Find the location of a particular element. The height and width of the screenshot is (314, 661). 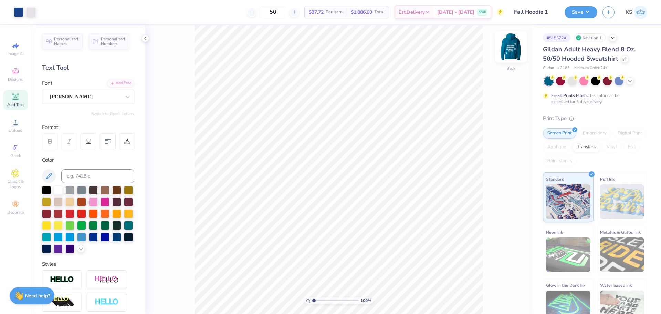

span: Gildan Adult Heavy Blend 8 Oz. 50/50 Hooded Sweatshirt is located at coordinates (589, 54).